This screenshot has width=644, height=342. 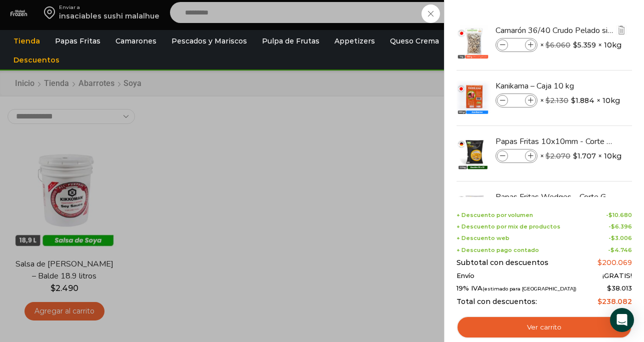 I want to click on bdi: 2.130, so click(x=557, y=100).